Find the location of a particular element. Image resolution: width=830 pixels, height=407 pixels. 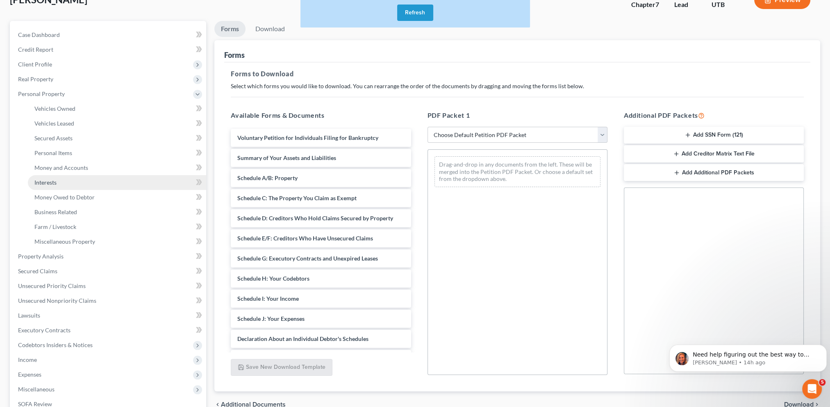

span: Vehicles Owned is located at coordinates (55, 108).